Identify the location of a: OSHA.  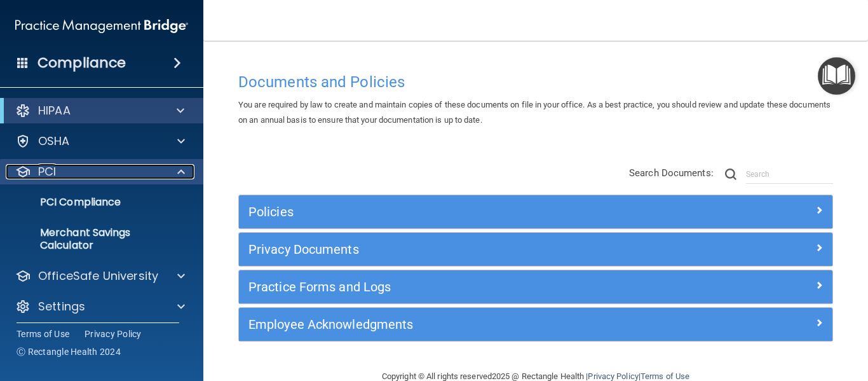
(99, 141).